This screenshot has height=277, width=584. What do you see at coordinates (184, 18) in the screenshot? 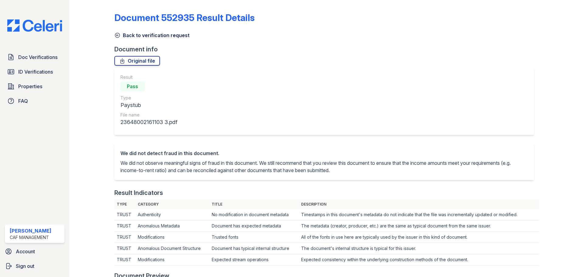
I see `a: Document 552935 Result Details` at bounding box center [184, 18].